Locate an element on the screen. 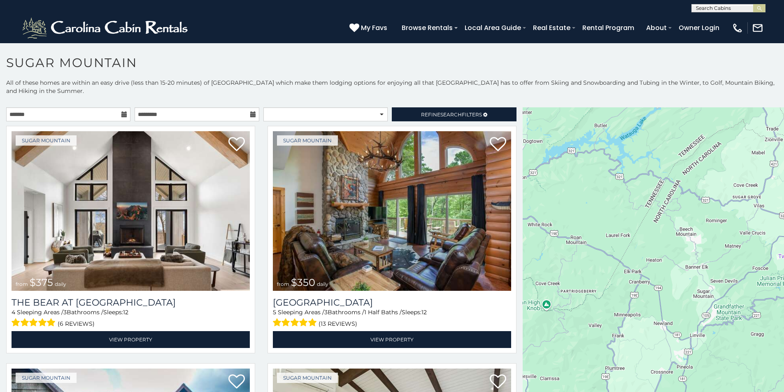  span: (13 reviews) is located at coordinates (338, 324).